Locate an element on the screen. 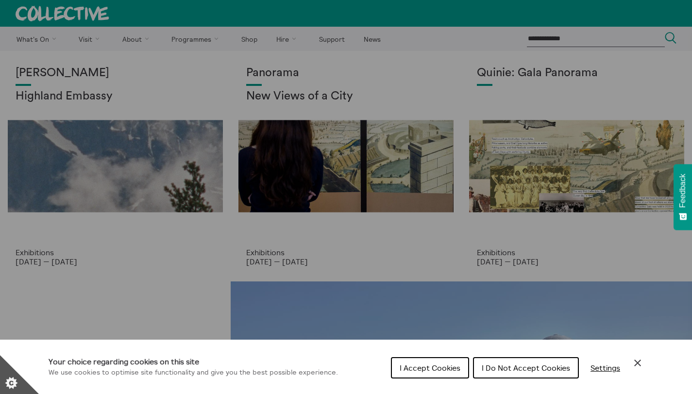 This screenshot has width=692, height=394. button: Feedback - Show survey is located at coordinates (683, 197).